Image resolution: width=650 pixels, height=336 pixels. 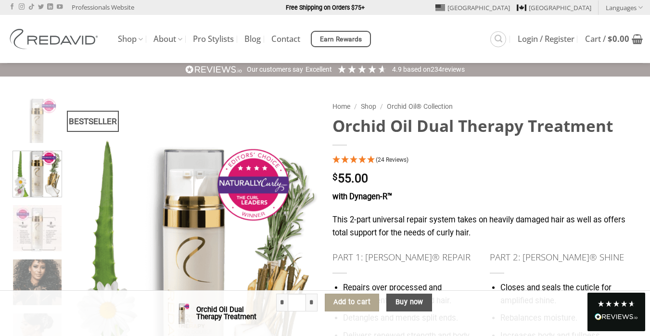 I want to click on a: Earn Rewards, so click(x=341, y=39).